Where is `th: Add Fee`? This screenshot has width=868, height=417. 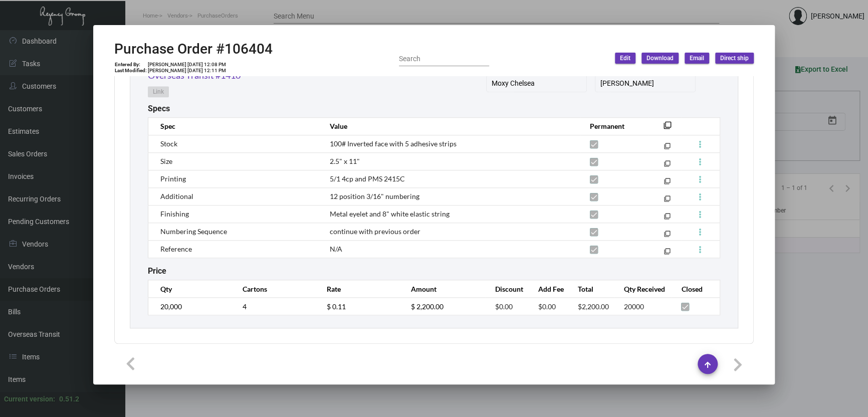 th: Add Fee is located at coordinates (548, 289).